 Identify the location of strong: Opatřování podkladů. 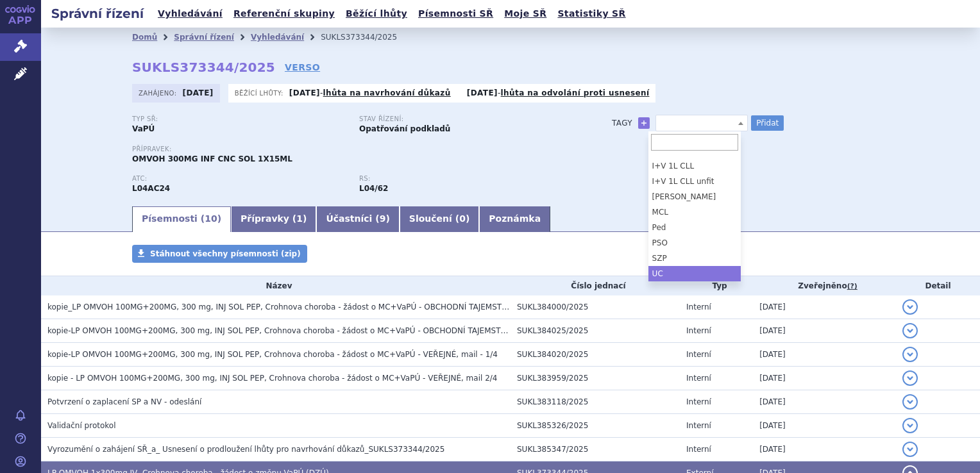
(405, 129).